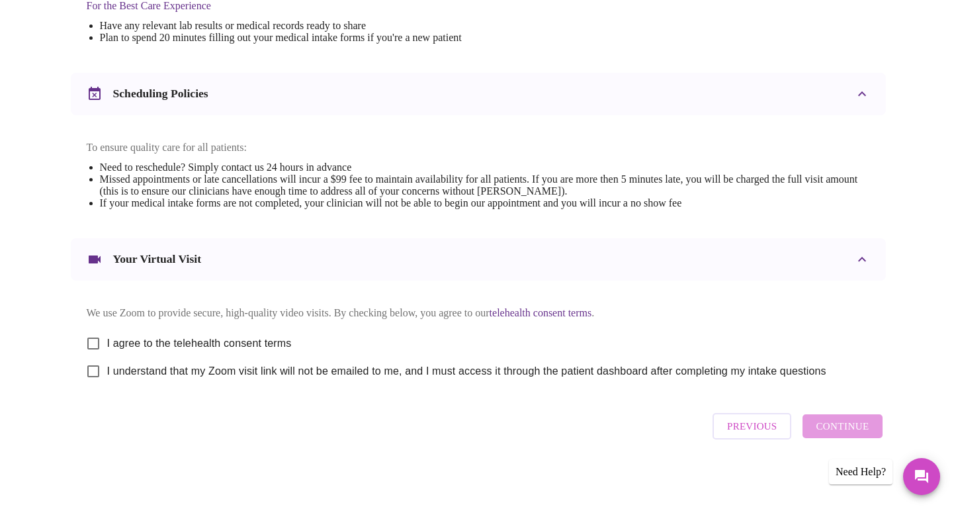  What do you see at coordinates (346, 26) in the screenshot?
I see `li: Have any relevant lab results or medical records ready to share` at bounding box center [346, 26].